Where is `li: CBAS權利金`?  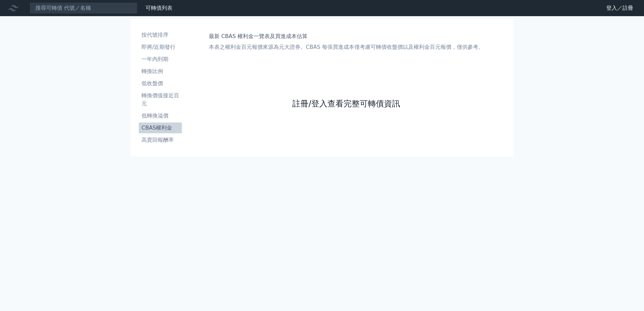
li: CBAS權利金 is located at coordinates (160, 128).